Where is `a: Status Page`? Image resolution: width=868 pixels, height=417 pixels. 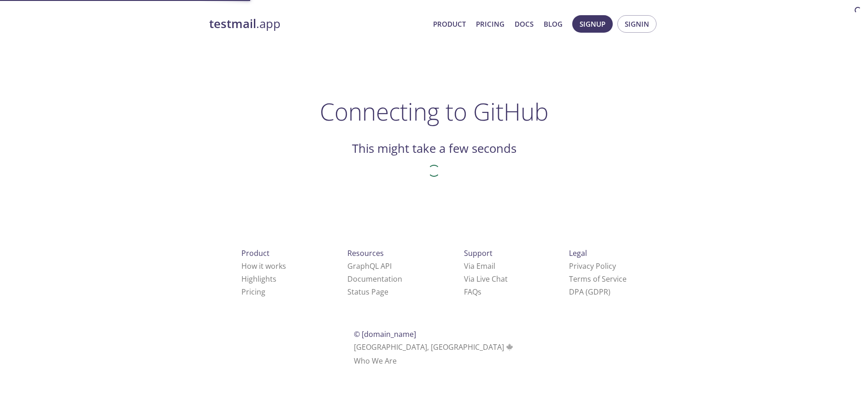
a: Status Page is located at coordinates (368, 292).